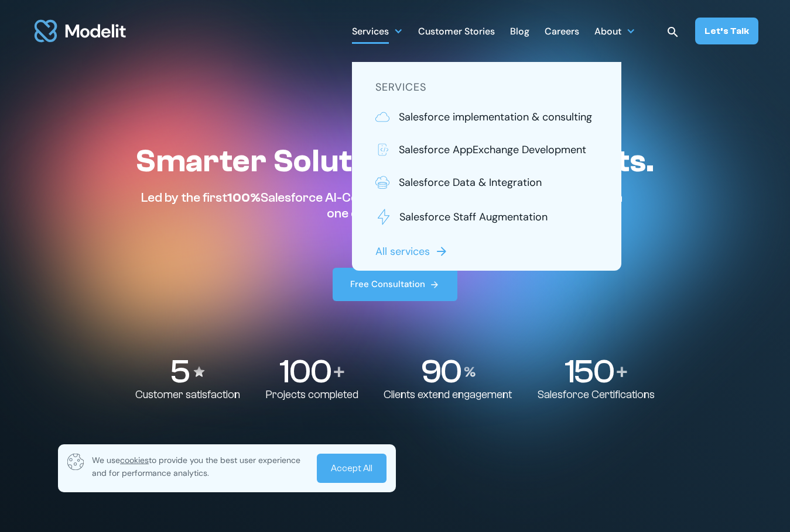 The height and width of the screenshot is (532, 790). Describe the element at coordinates (487, 217) in the screenshot. I see `a: Salesforce Staff Augmentation` at that location.